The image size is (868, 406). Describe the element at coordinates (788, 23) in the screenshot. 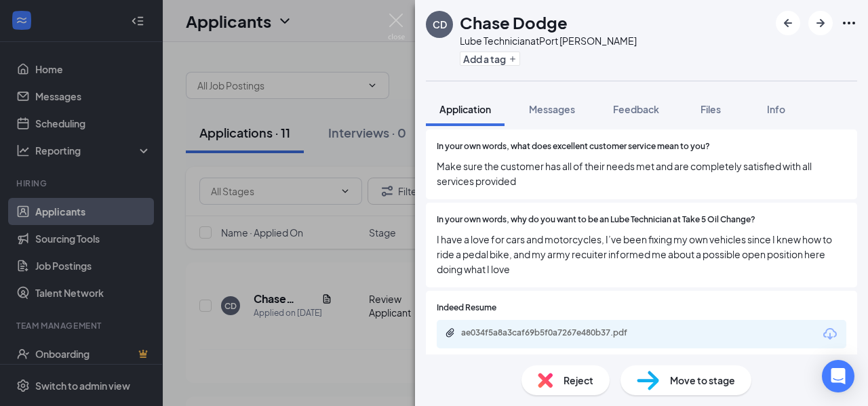

I see `svg: ArrowLeftNew` at that location.